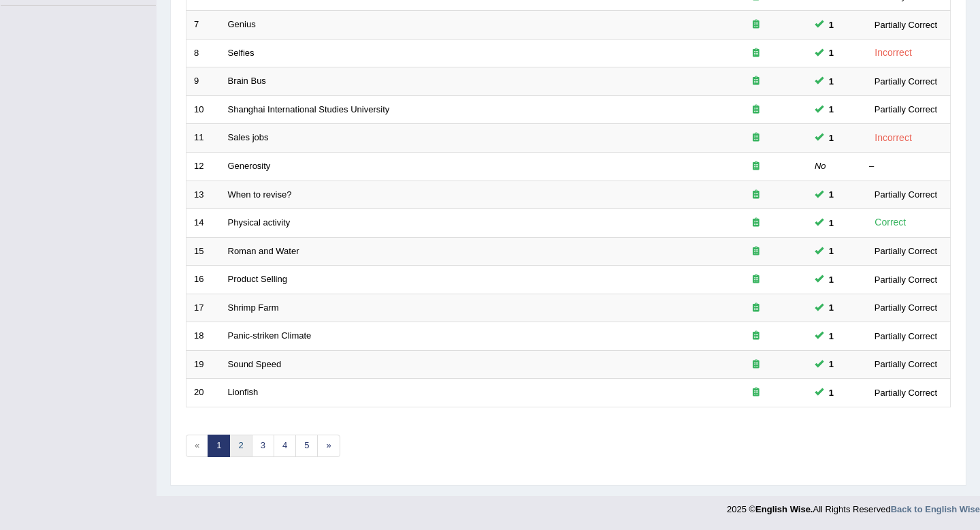  I want to click on a: Back to English Wise, so click(935, 509).